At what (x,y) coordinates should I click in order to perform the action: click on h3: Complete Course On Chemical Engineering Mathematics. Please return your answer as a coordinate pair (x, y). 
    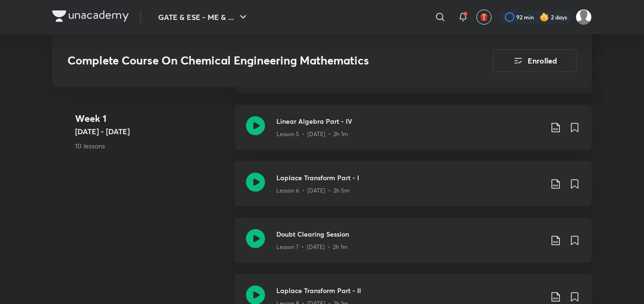
    Looking at the image, I should click on (253, 60).